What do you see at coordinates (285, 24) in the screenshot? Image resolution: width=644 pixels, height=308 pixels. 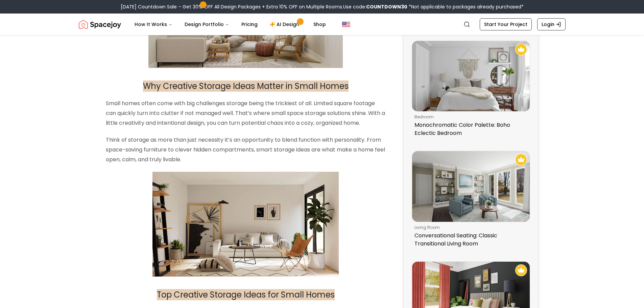 I see `a: AI Design` at bounding box center [285, 24].